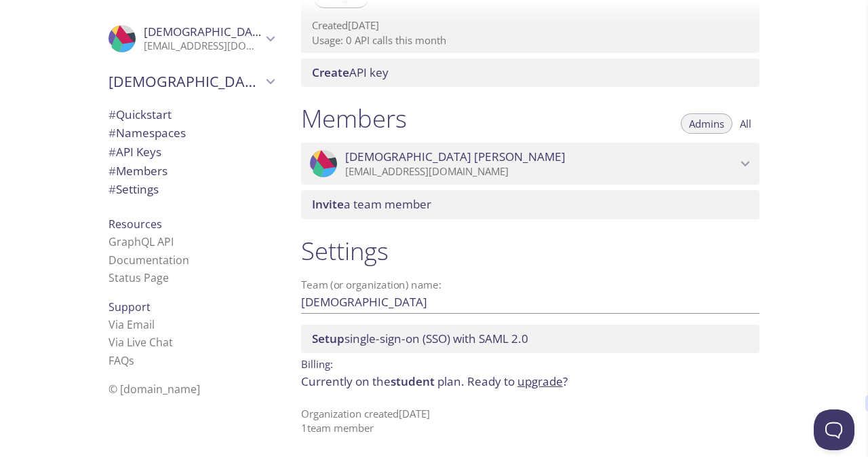 This screenshot has width=868, height=457. Describe the element at coordinates (372, 204) in the screenshot. I see `span: a team member` at that location.